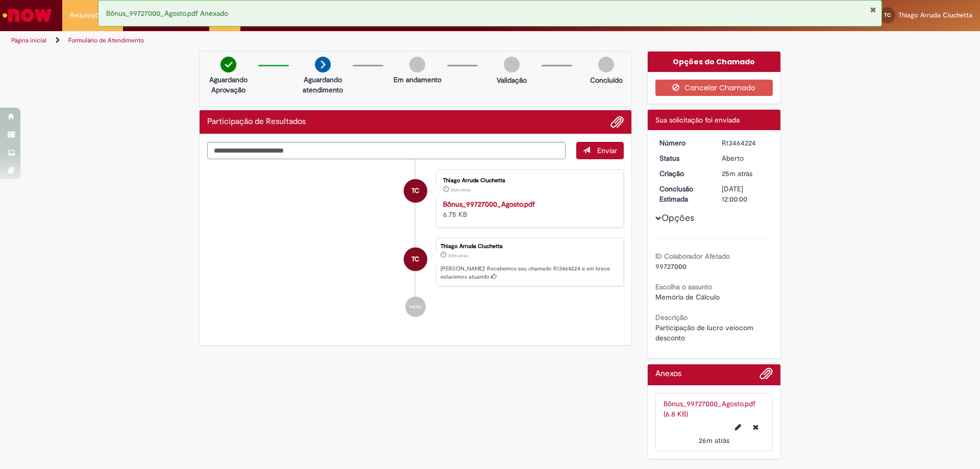 This screenshot has width=980, height=469. I want to click on span: 99727000, so click(671, 266).